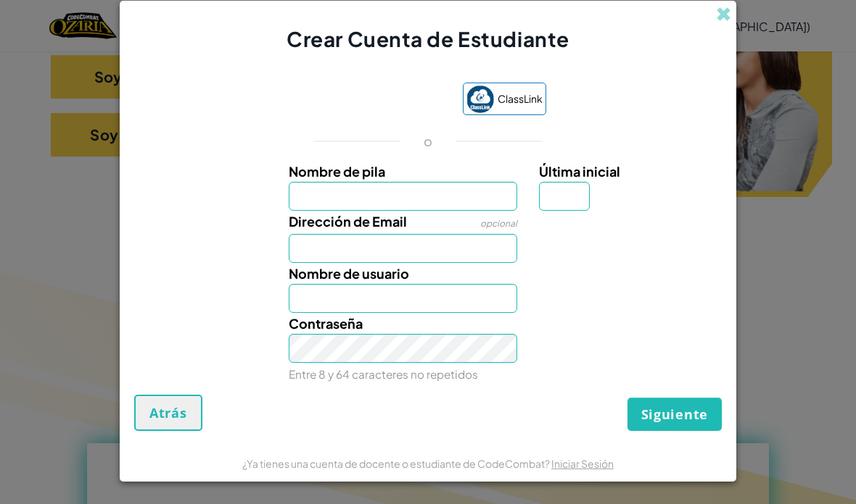 The width and height of the screenshot is (856, 504). Describe the element at coordinates (337, 171) in the screenshot. I see `span: Nombre de pila` at that location.